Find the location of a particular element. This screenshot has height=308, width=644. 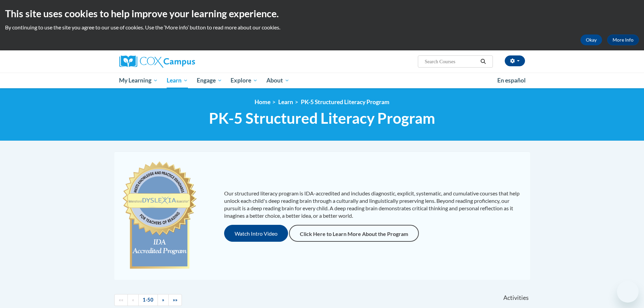

p: By continuing to use the site you agree to our use of cookies. Use the ‘More info’ button to read... is located at coordinates (322, 27).